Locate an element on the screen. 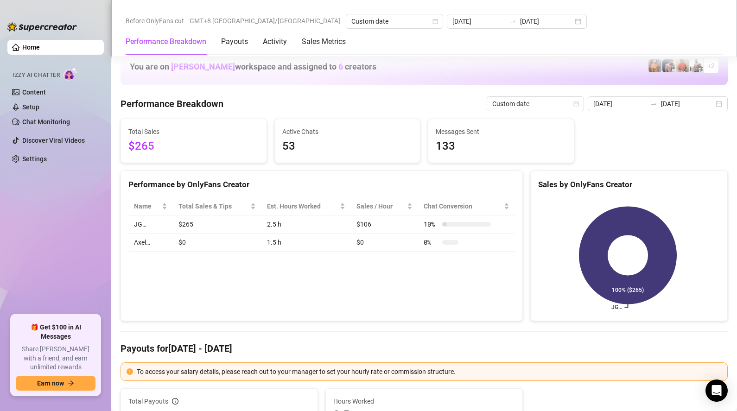  a: Chat Monitoring is located at coordinates (46, 122).